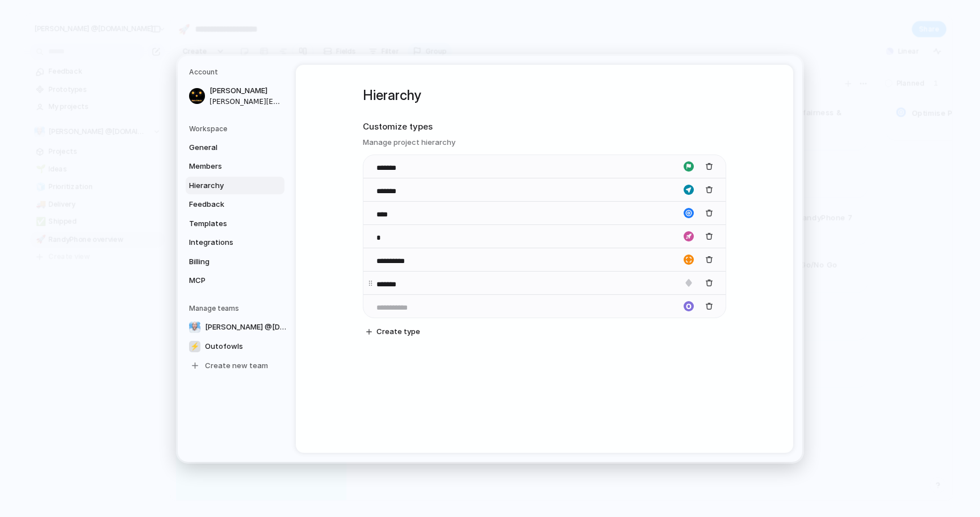 The width and height of the screenshot is (980, 517). What do you see at coordinates (235, 243) in the screenshot?
I see `a: Integrations` at bounding box center [235, 243].